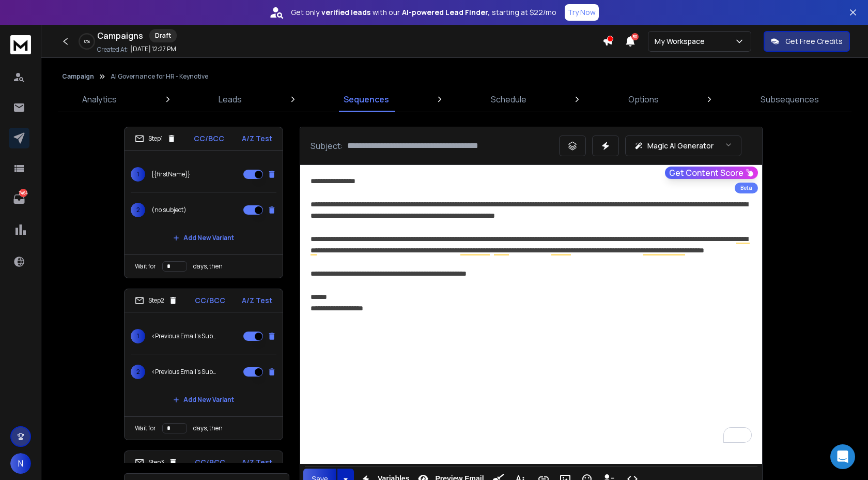  I want to click on p: Leads, so click(230, 99).